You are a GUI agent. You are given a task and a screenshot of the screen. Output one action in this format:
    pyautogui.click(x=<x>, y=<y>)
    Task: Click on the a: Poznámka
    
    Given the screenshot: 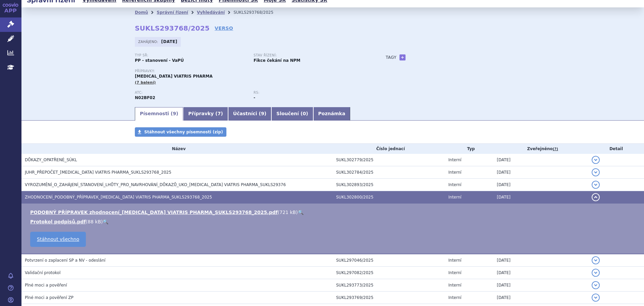 What is the action you would take?
    pyautogui.click(x=331, y=114)
    